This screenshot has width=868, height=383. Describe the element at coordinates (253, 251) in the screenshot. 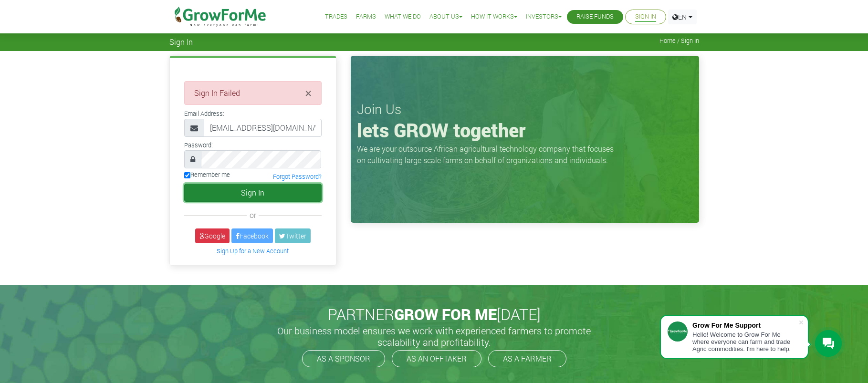

I see `a: Sign Up for a New Account` at that location.